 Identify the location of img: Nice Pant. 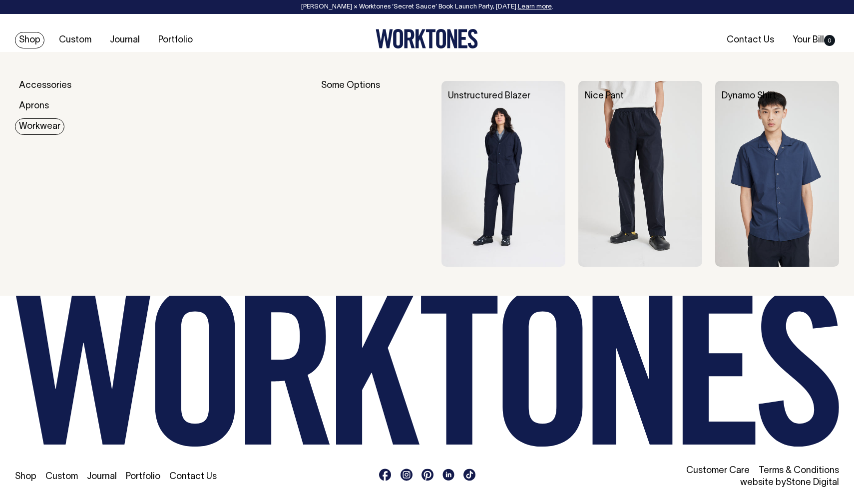
(640, 174).